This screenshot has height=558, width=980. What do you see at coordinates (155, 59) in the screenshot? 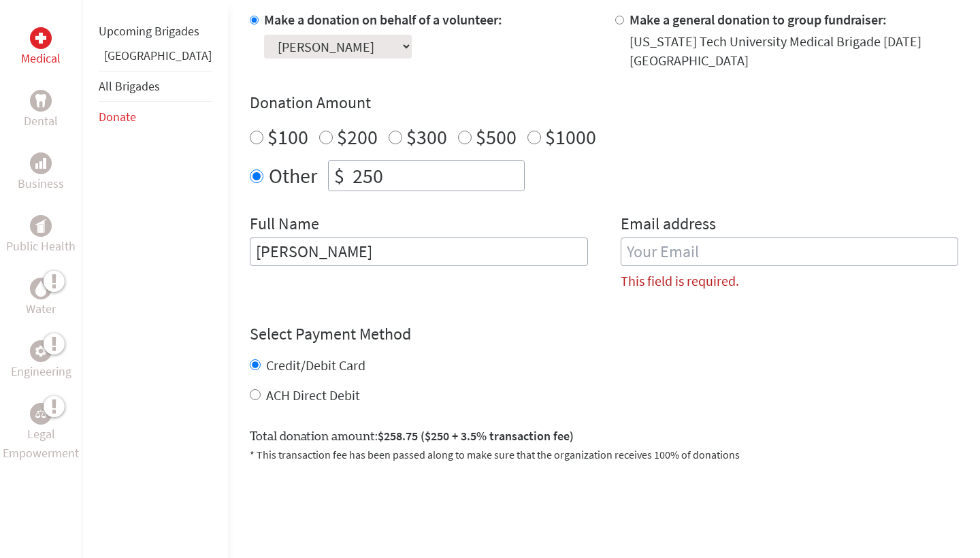
I see `li: Ghana` at bounding box center [155, 59].